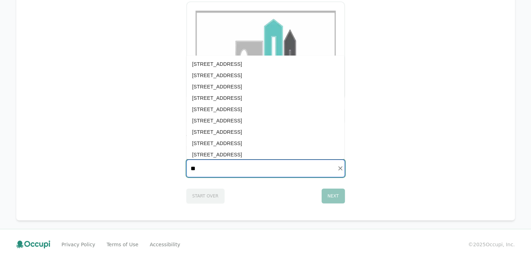 The image size is (531, 259). Describe the element at coordinates (492, 245) in the screenshot. I see `small: © 2025 Occupi, Inc.` at that location.